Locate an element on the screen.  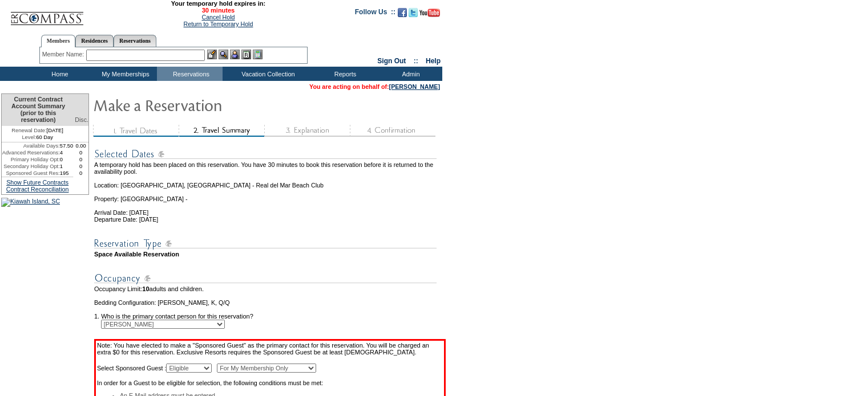
td: 4 is located at coordinates (66, 153).